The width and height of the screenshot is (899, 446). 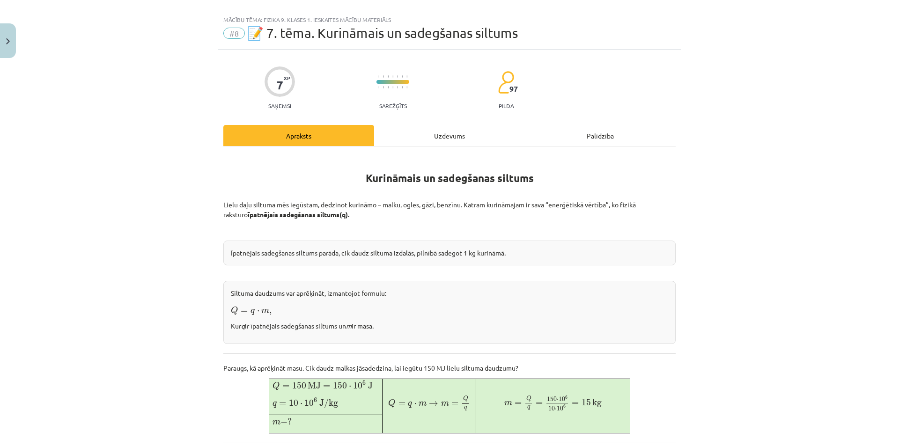 I want to click on b: īpatnējais sadegšanas siltums, so click(x=294, y=215).